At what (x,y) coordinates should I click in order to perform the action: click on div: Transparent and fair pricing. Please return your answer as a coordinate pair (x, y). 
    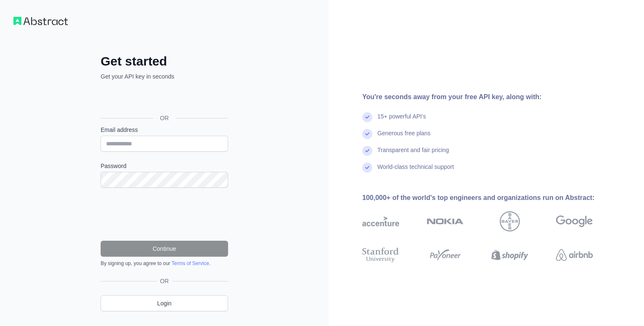
    Looking at the image, I should click on (413, 154).